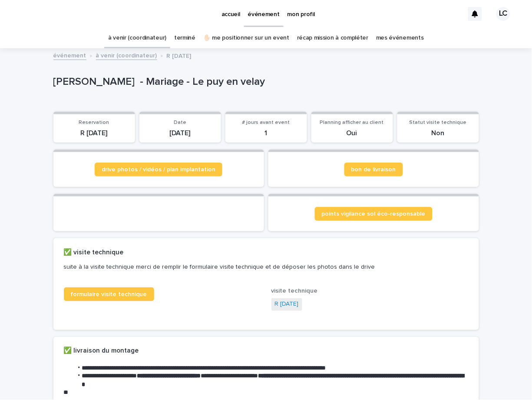 The width and height of the screenshot is (532, 400). Describe the element at coordinates (266, 123) in the screenshot. I see `span: # jours avant event` at that location.